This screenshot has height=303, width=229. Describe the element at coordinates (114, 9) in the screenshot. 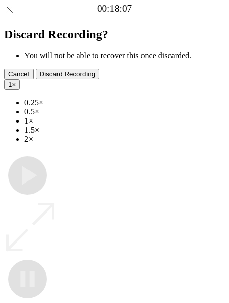

I see `a: 00:18:07` at that location.